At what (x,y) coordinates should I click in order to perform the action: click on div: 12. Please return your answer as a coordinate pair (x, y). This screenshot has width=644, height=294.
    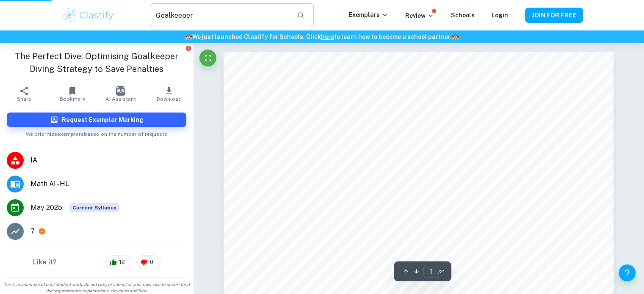
    Looking at the image, I should click on (119, 262).